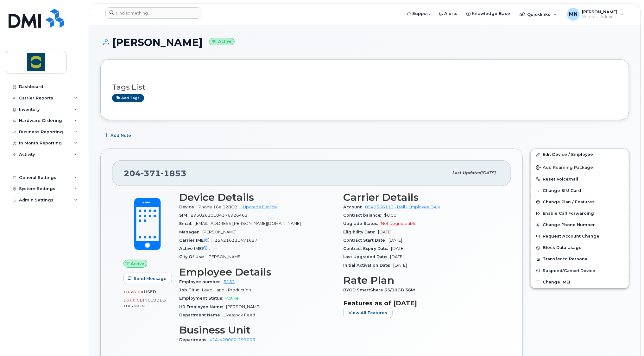 This screenshot has height=356, width=644. I want to click on a: Add tags, so click(128, 98).